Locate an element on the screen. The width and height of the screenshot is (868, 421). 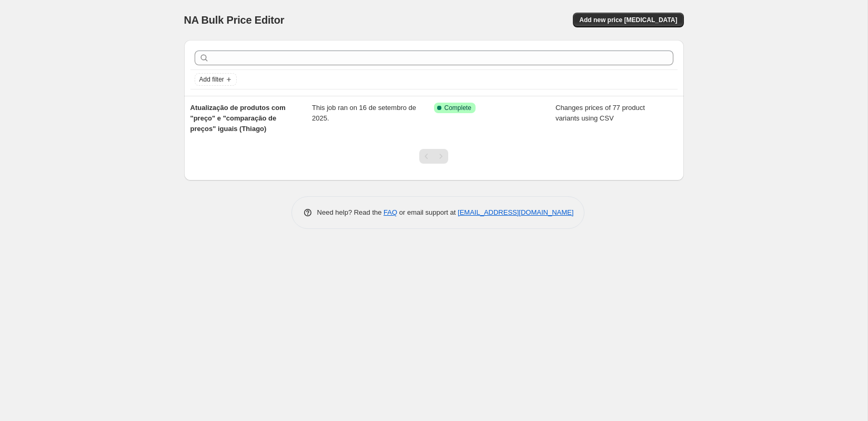
span: Atualização de produtos com "preço" e "comparação de preços" iguais (Thiago) is located at coordinates (238, 118).